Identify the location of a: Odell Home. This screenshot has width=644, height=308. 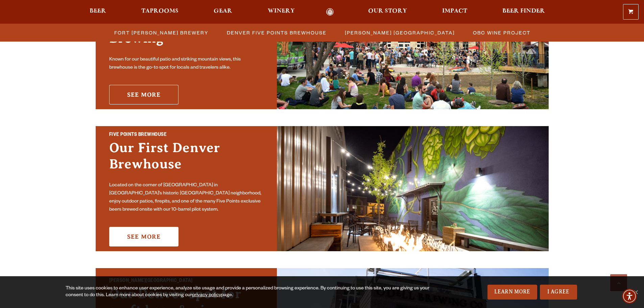
(330, 11).